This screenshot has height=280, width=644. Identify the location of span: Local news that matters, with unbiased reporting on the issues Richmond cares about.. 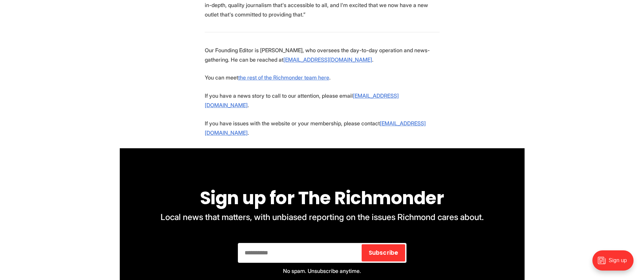
(322, 217).